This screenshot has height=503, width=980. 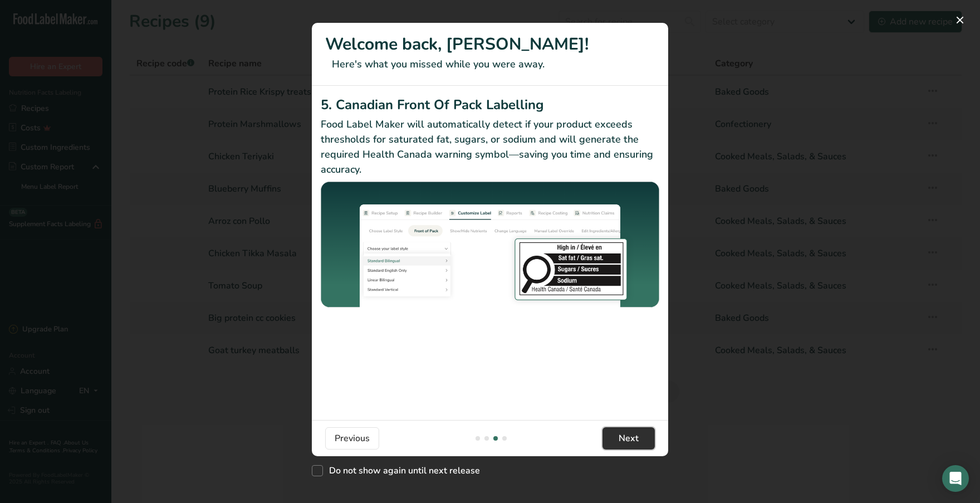 I want to click on h2: 5. Canadian Front Of Pack Labelling, so click(x=490, y=105).